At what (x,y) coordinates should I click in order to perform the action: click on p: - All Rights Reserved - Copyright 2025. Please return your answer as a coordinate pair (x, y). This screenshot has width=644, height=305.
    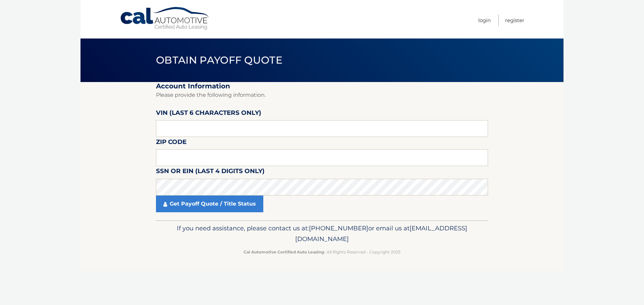
    Looking at the image, I should click on (322, 252).